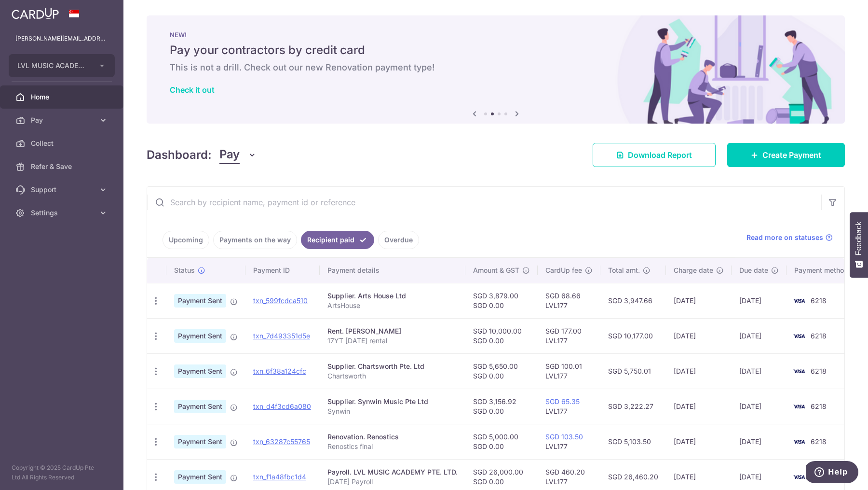 The width and height of the screenshot is (868, 490). Describe the element at coordinates (484, 202) in the screenshot. I see `input: Search by recipient name, payment id or reference` at that location.